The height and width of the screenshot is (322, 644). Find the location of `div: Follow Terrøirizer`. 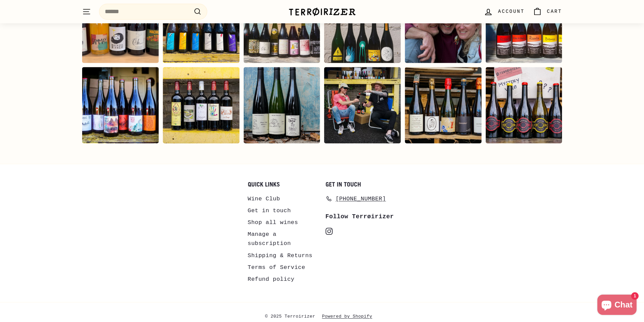

div: Follow Terrøirizer is located at coordinates (361, 216).